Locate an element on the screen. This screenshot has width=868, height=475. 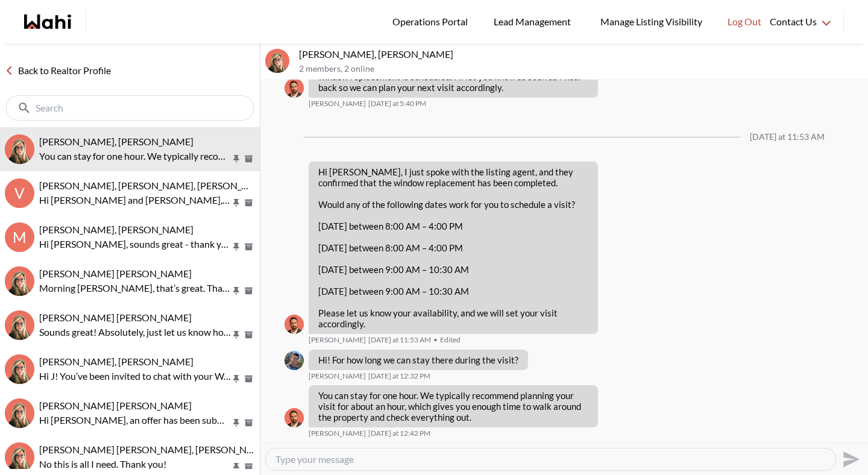
div: Meghan DuCille, Barbara is located at coordinates (19, 281).